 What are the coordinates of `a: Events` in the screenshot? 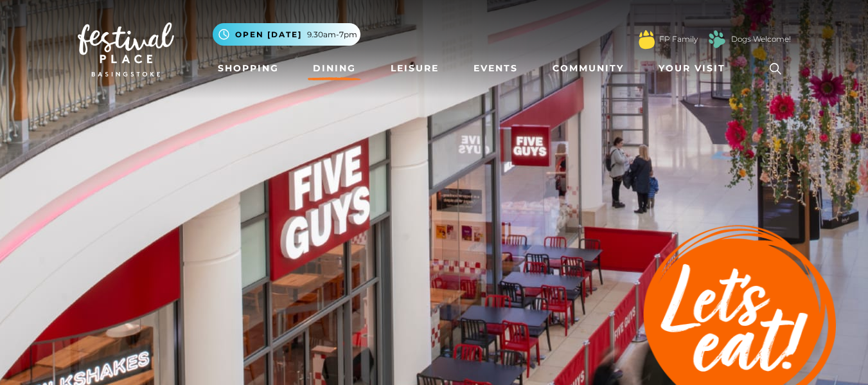 It's located at (496, 68).